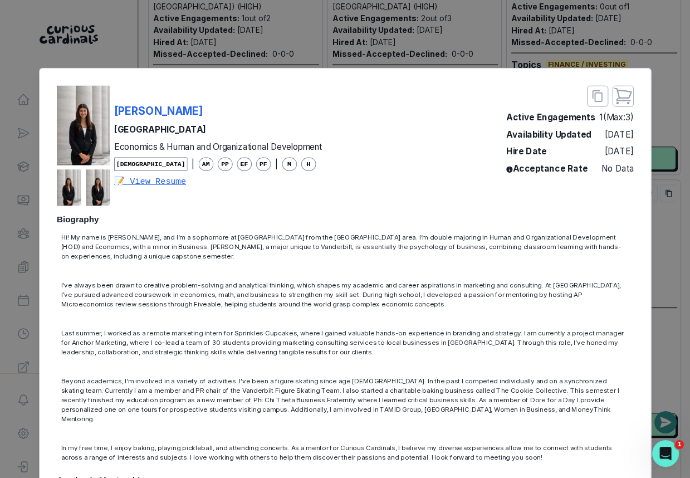  Describe the element at coordinates (526, 151) in the screenshot. I see `p: Hire Date` at that location.